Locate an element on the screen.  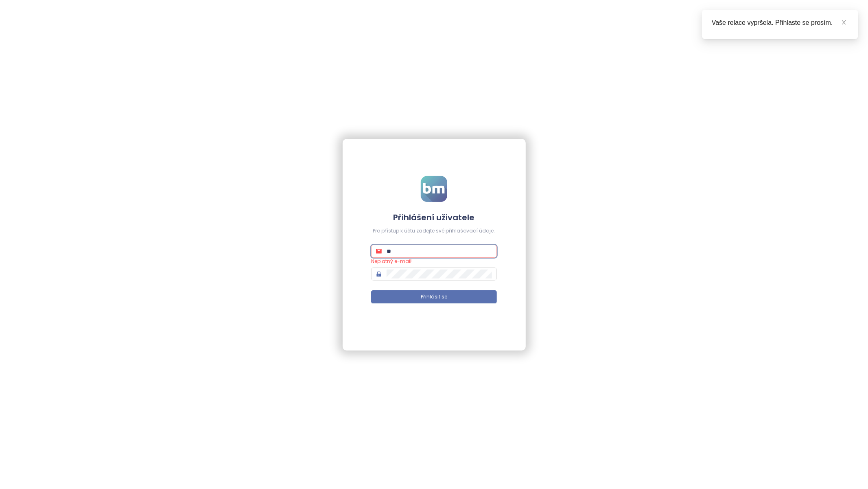
span: mail is located at coordinates (378, 251).